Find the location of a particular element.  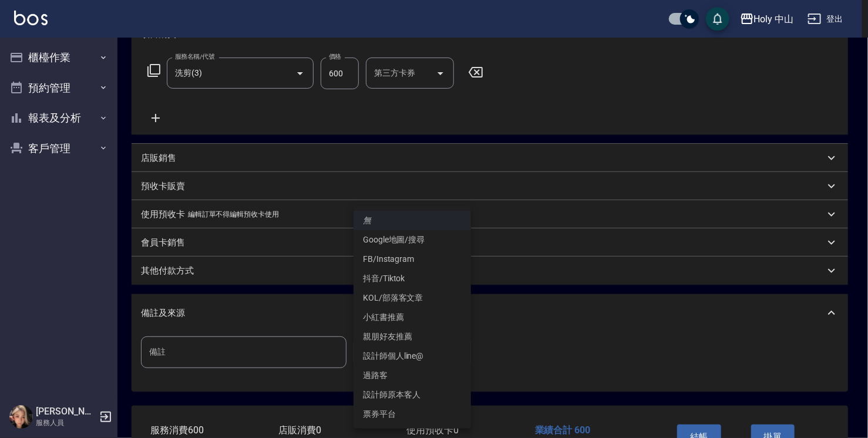

li: 設計師原本客人 is located at coordinates (412, 395).